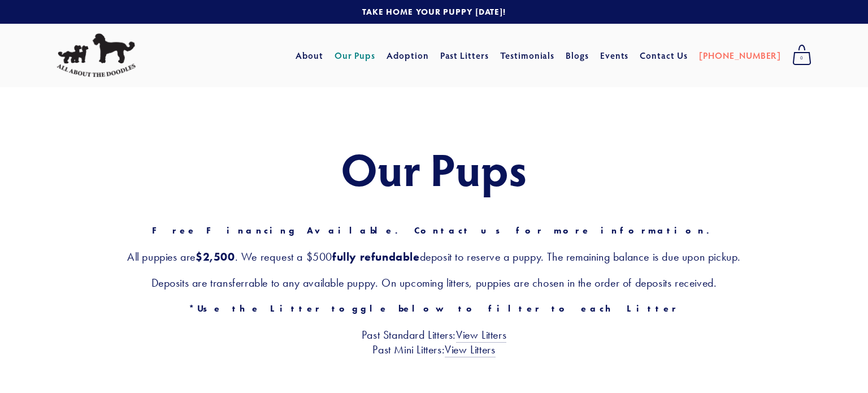 The height and width of the screenshot is (393, 868). Describe the element at coordinates (434, 342) in the screenshot. I see `h3: Past Standard Litters: Past Mini Litters:` at that location.